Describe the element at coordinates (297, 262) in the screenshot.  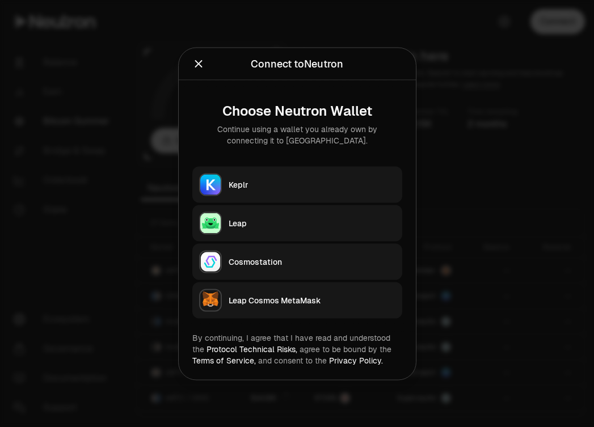
I see `button: CosmostationCosmostation` at that location.